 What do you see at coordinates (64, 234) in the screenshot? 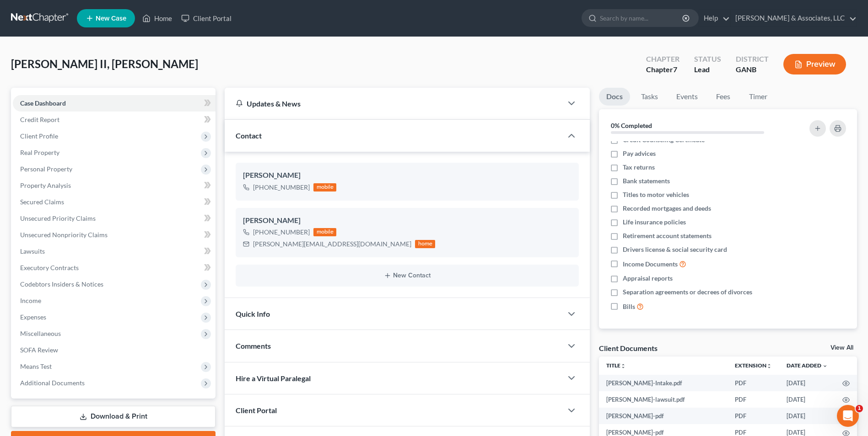
I see `span: Unsecured Nonpriority Claims` at bounding box center [64, 234].